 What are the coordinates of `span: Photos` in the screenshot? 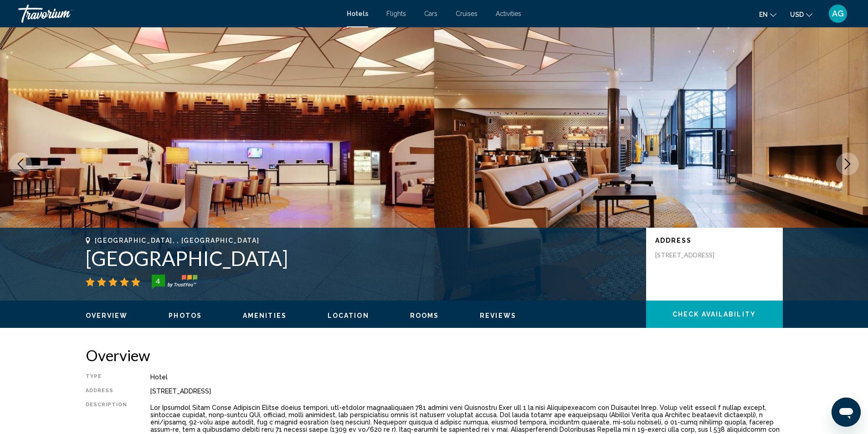 It's located at (185, 315).